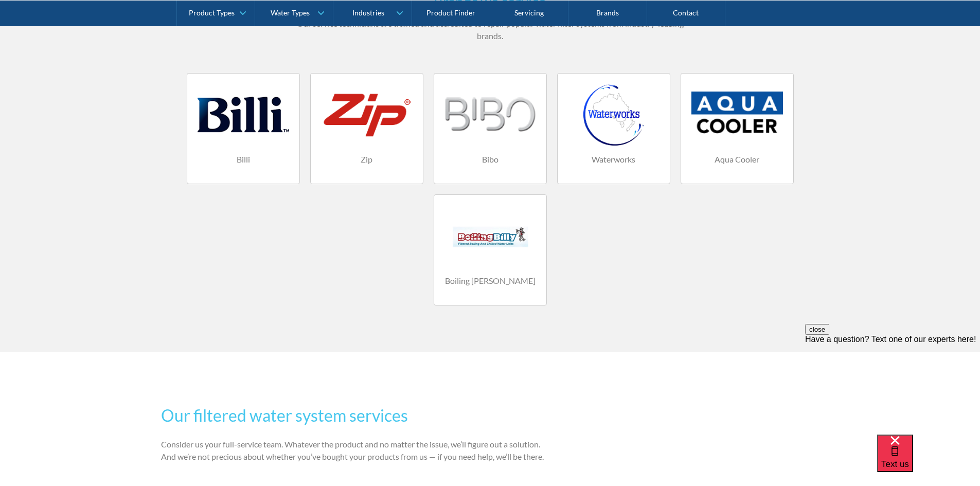 The image size is (980, 486). What do you see at coordinates (737, 159) in the screenshot?
I see `h4: Aqua Cooler` at bounding box center [737, 159].